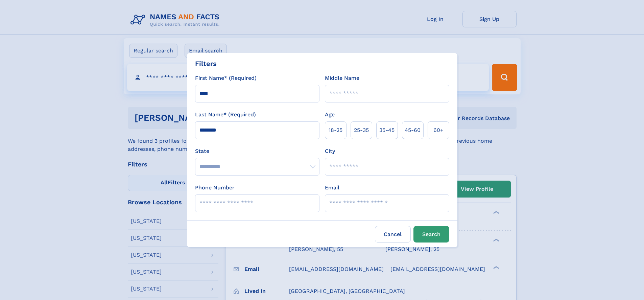  I want to click on span: 18‑25, so click(335, 130).